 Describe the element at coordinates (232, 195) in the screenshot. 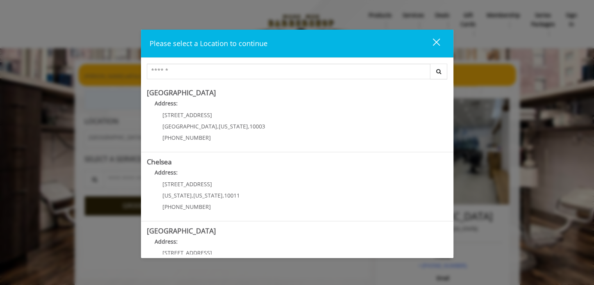

I see `span: 10011` at that location.